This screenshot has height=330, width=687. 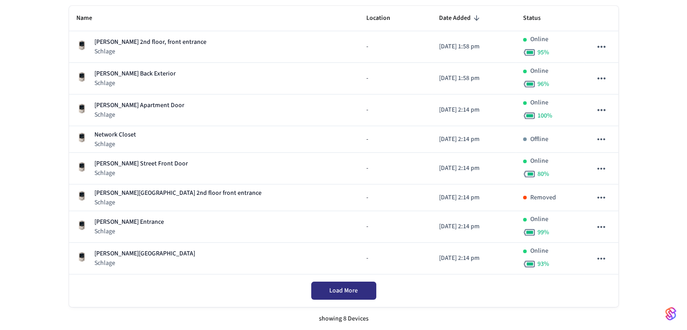 I want to click on button: Load More, so click(x=344, y=290).